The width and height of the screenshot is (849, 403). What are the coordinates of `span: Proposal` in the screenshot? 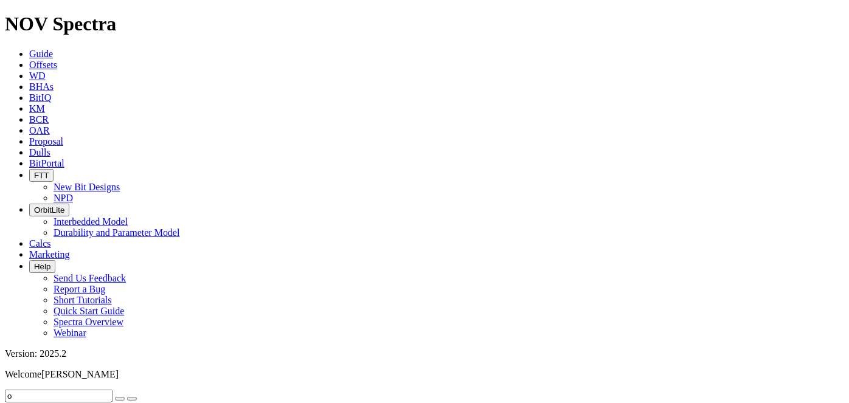 It's located at (46, 141).